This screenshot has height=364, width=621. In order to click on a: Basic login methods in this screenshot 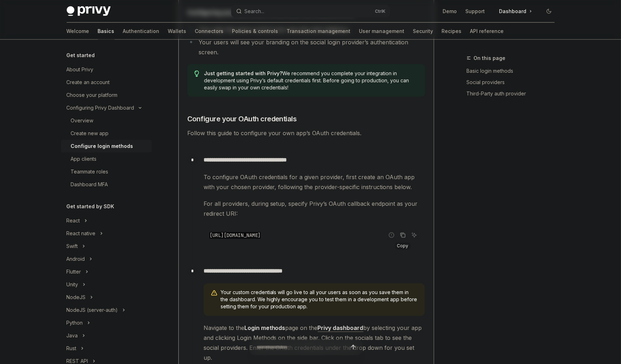, I will do `click(513, 71)`.